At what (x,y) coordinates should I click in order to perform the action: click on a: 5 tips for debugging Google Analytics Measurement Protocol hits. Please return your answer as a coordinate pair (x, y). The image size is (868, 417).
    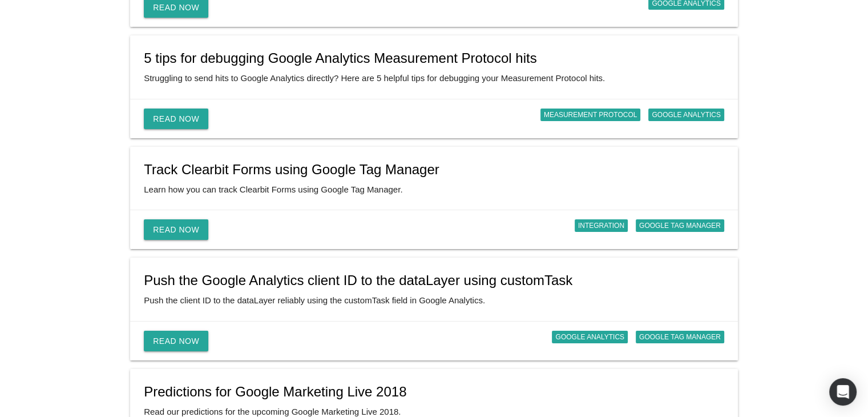
    Looking at the image, I should click on (340, 58).